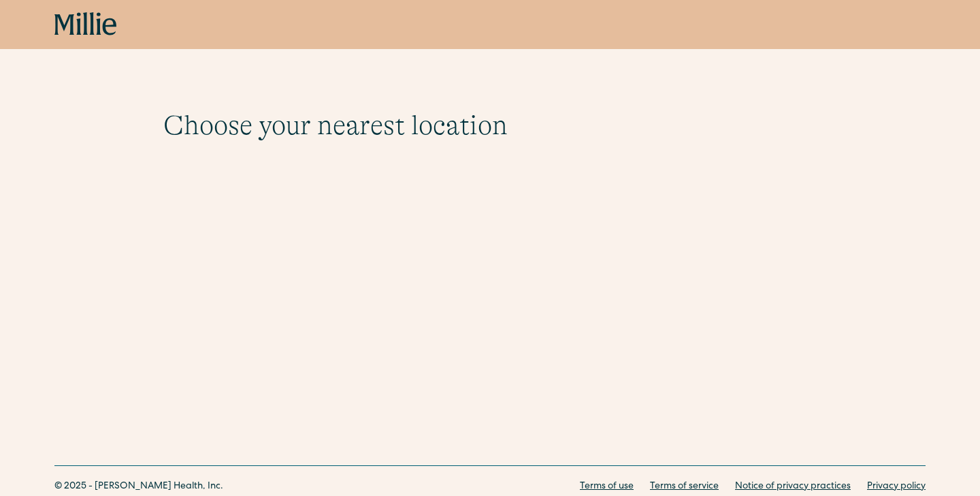 Image resolution: width=980 pixels, height=496 pixels. Describe the element at coordinates (606, 486) in the screenshot. I see `a: Terms of use` at that location.